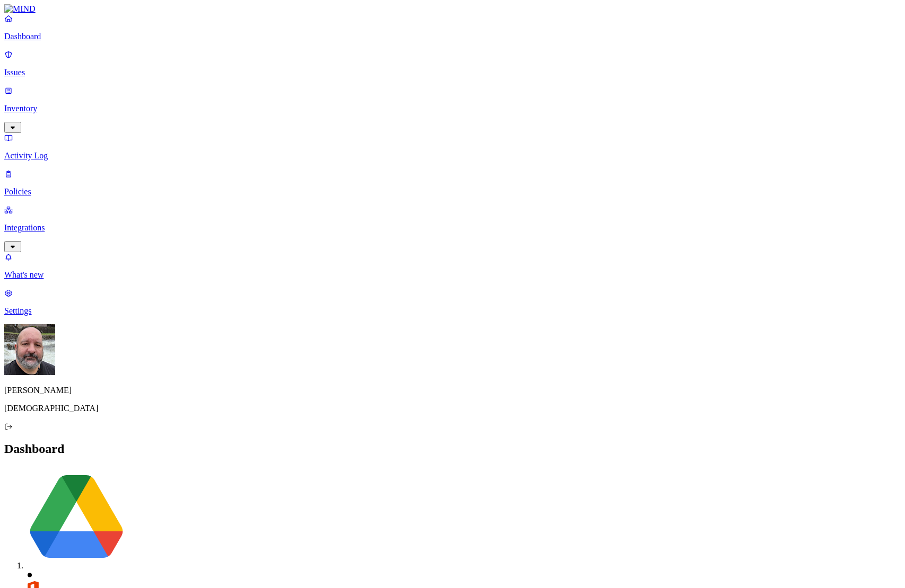 Image resolution: width=905 pixels, height=588 pixels. I want to click on img: svg%3e, so click(76, 518).